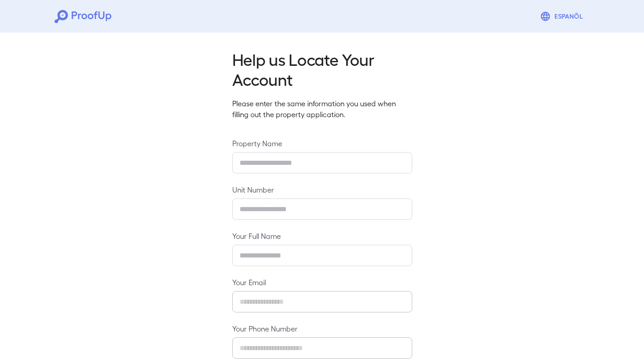  I want to click on label: Property Name, so click(322, 143).